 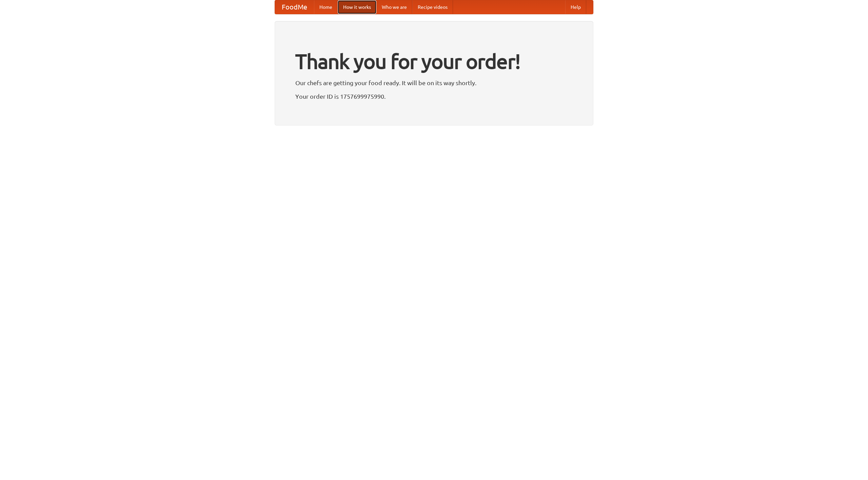 I want to click on a: Home, so click(x=326, y=7).